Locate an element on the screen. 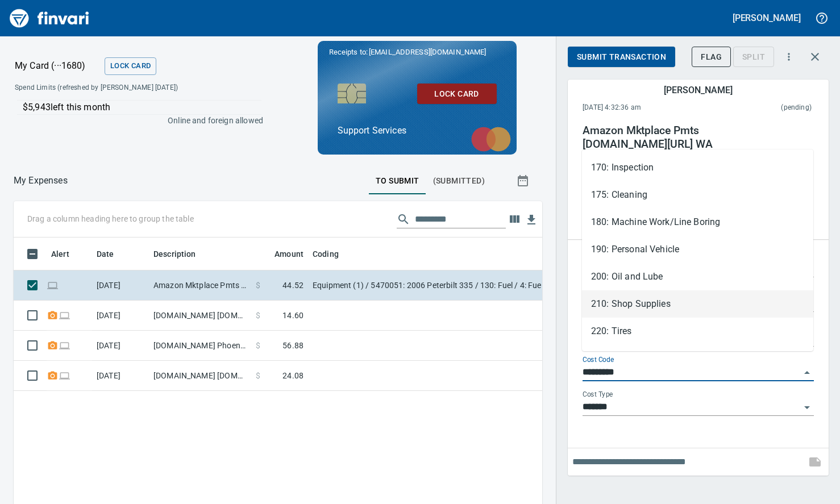  button: Show transactions within a particular date range is located at coordinates (524, 180).